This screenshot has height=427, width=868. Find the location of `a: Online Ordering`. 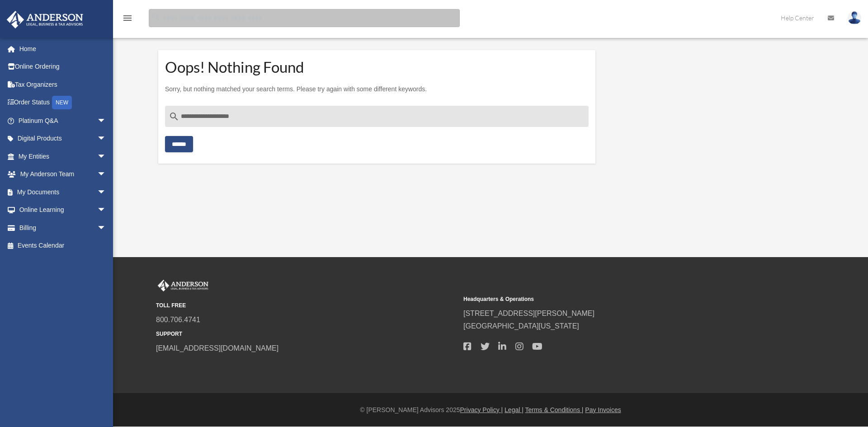

a: Online Ordering is located at coordinates (63, 67).